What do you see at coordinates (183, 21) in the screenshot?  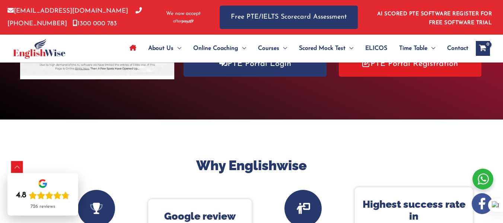 I see `img: Afterpay-Logo` at bounding box center [183, 21].